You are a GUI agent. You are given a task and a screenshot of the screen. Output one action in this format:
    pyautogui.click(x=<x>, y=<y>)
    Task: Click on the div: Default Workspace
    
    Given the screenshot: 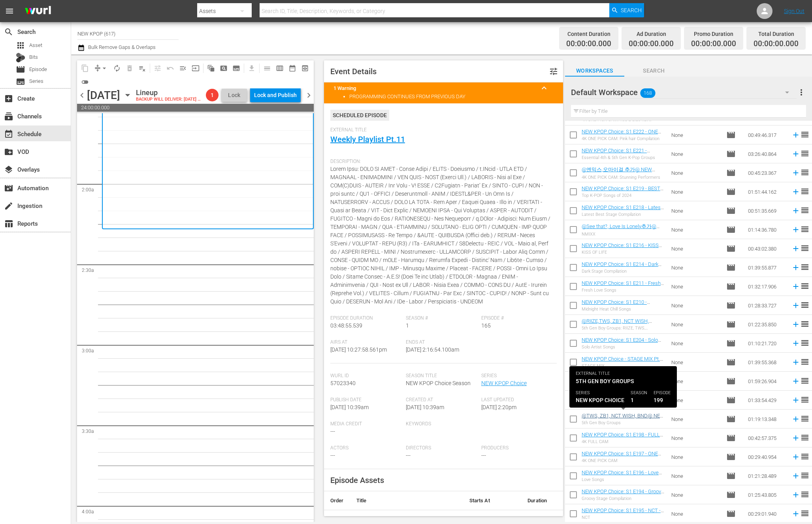 What is the action you would take?
    pyautogui.click(x=683, y=93)
    